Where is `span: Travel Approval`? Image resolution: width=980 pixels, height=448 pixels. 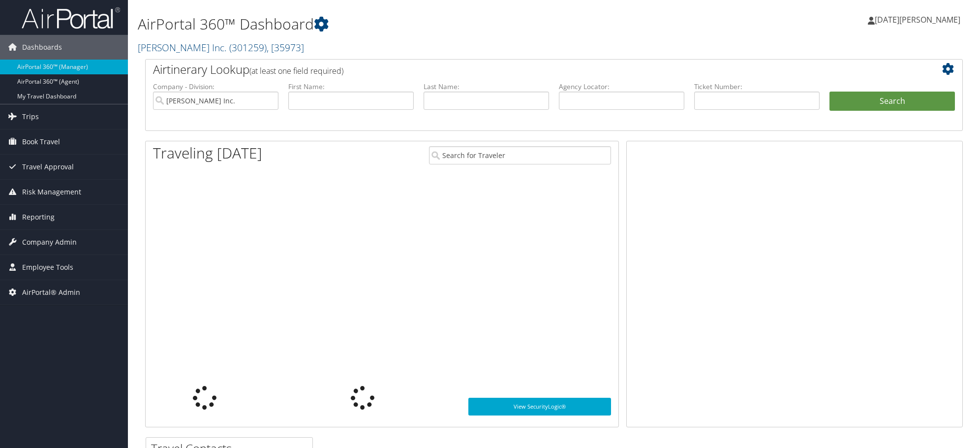
span: Travel Approval is located at coordinates (48, 166).